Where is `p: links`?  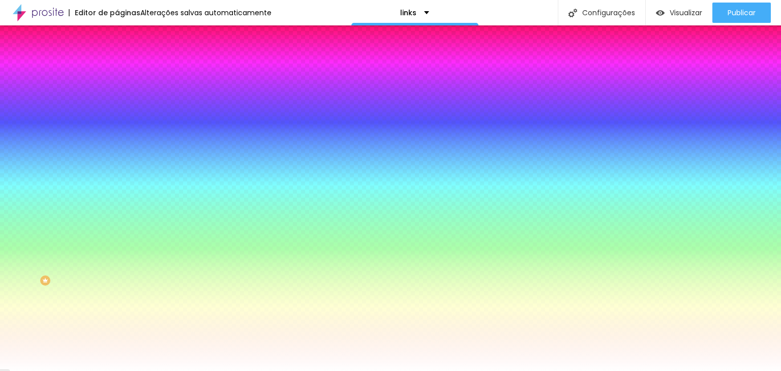
p: links is located at coordinates (408, 13).